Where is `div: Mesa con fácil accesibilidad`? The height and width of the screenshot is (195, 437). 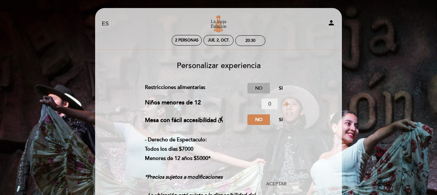 div: Mesa con fácil accesibilidad is located at coordinates (184, 119).